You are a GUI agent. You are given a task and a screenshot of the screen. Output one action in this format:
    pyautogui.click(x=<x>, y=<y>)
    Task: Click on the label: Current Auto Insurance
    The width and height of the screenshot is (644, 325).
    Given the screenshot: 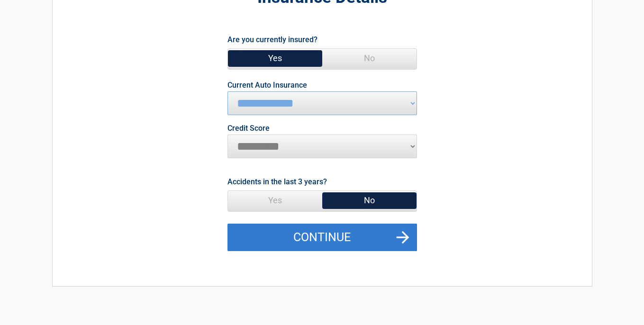 What is the action you would take?
    pyautogui.click(x=268, y=85)
    